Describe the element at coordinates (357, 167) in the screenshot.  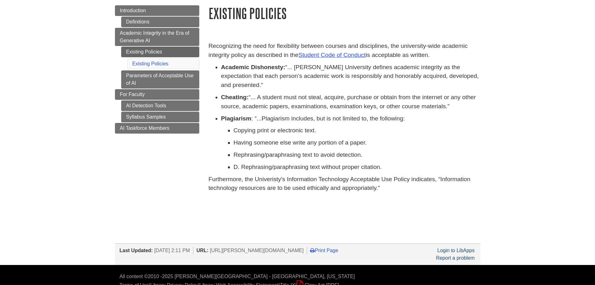
I see `p: D. Rephrasing/paraphrasing text without proper citation.` at that location.